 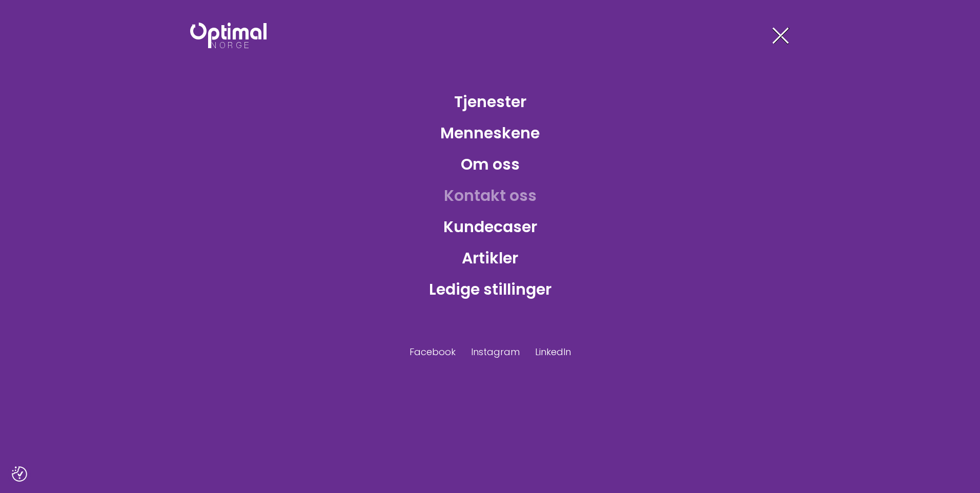 I want to click on button: Samtykkepreferanser, so click(x=19, y=474).